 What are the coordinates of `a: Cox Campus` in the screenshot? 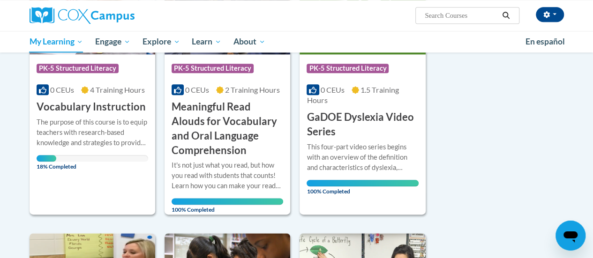 It's located at (114, 15).